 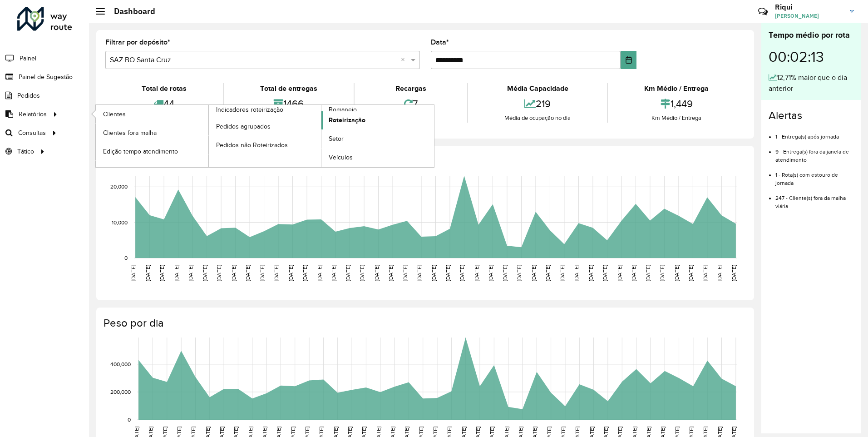 What do you see at coordinates (32, 133) in the screenshot?
I see `span: Consultas` at bounding box center [32, 133].